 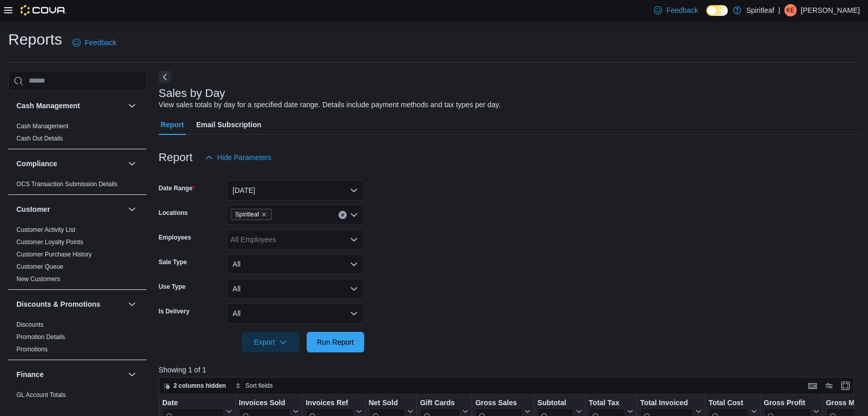 What do you see at coordinates (48, 106) in the screenshot?
I see `h3: Cash Management` at bounding box center [48, 106].